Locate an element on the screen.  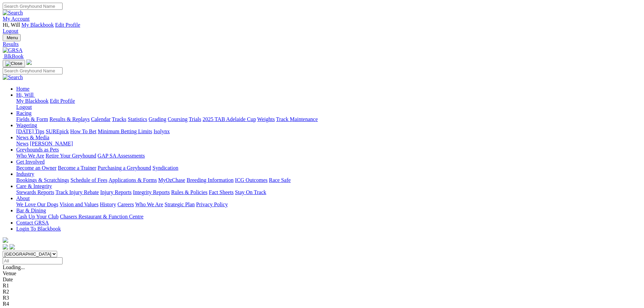
a: Home is located at coordinates (23, 89).